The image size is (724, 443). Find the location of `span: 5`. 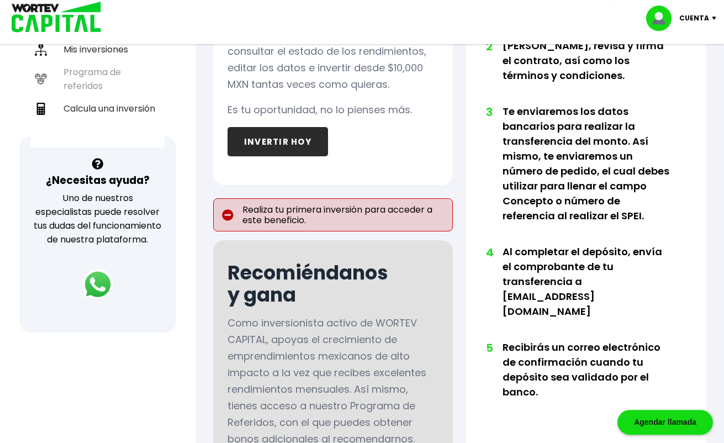

span: 5 is located at coordinates (489, 348).